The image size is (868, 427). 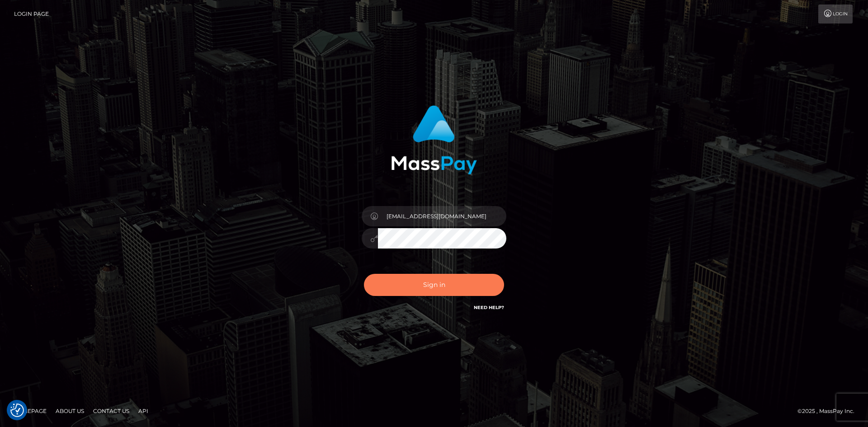 I want to click on a: Need Help?, so click(x=489, y=307).